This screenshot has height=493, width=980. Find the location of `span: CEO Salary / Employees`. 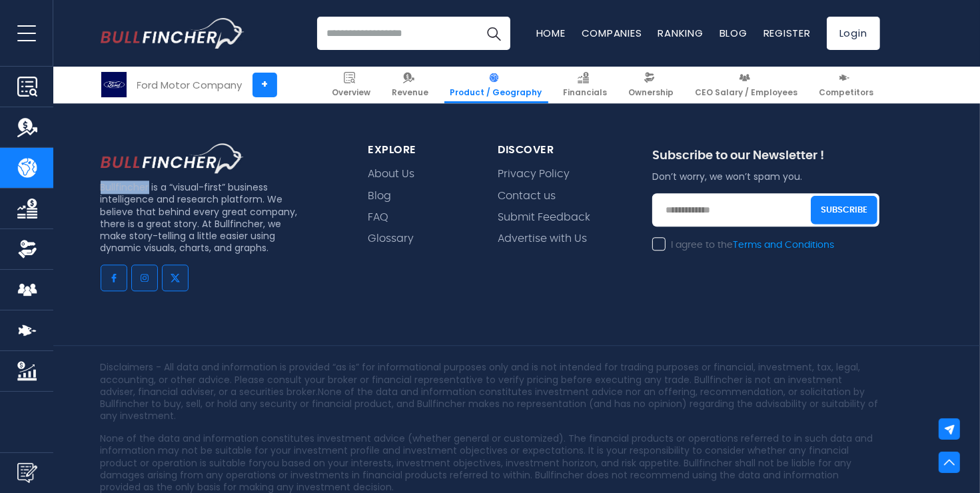

span: CEO Salary / Employees is located at coordinates (747, 92).